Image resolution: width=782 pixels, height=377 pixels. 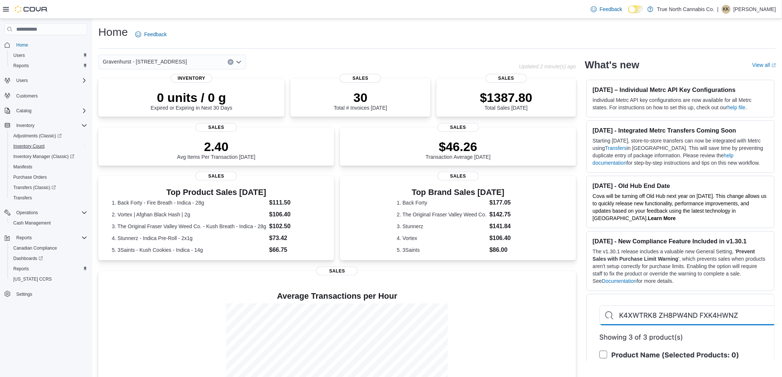 I want to click on dd: $111.50, so click(x=295, y=203).